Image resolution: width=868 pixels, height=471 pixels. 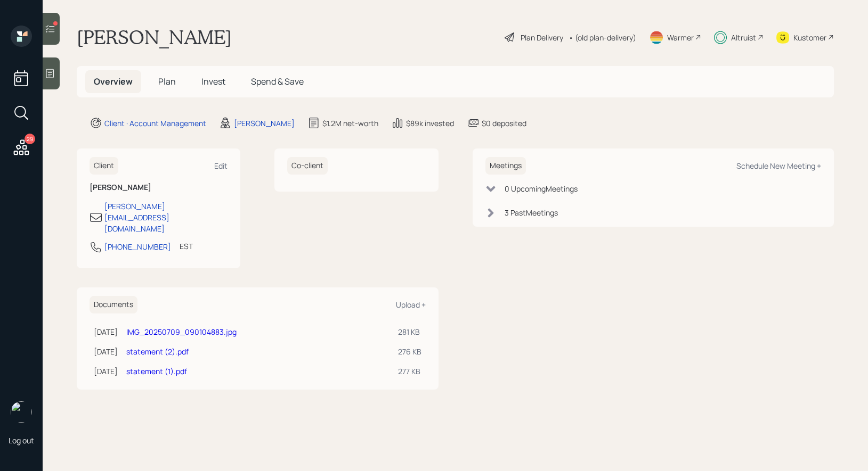 I want to click on div: Upload +, so click(x=411, y=304).